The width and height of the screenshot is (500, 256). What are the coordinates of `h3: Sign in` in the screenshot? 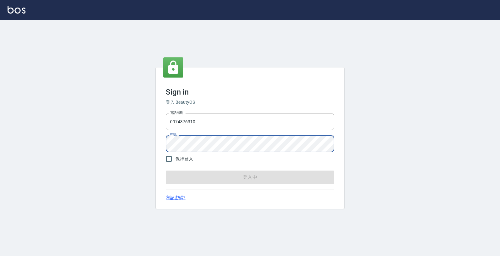 It's located at (250, 92).